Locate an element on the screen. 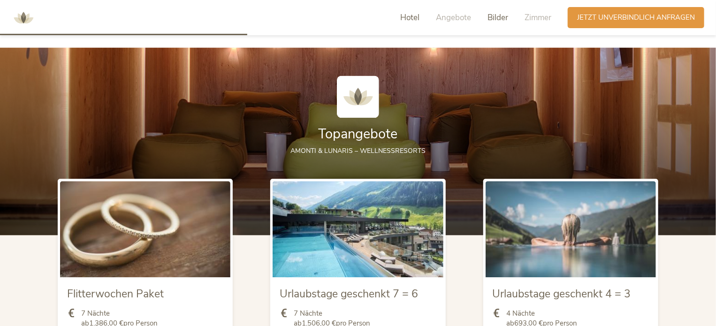  span: Flitterwochen Paket is located at coordinates (115, 294).